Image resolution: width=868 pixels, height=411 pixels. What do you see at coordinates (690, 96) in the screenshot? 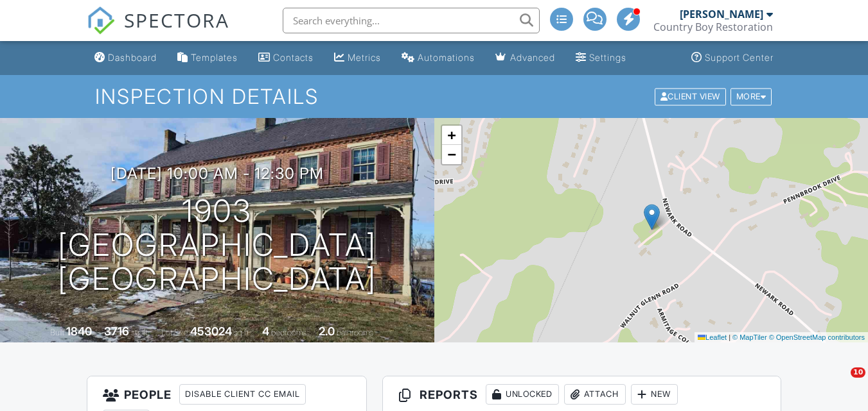
I see `div: Client View` at bounding box center [690, 96].